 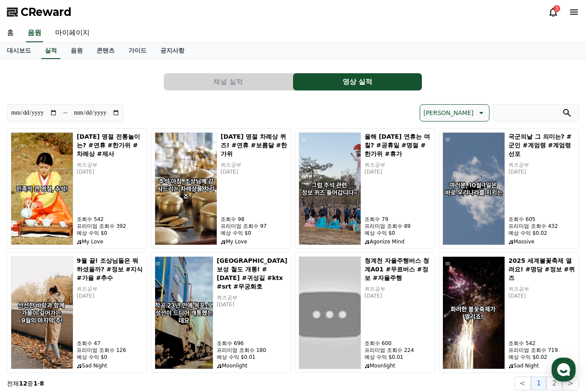 What do you see at coordinates (557, 8) in the screenshot?
I see `div: 3` at bounding box center [557, 8].